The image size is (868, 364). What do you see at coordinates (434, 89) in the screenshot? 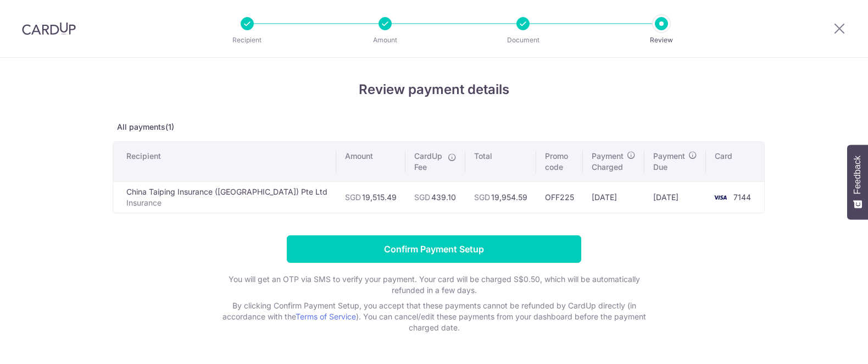
I see `h4: Review payment details` at bounding box center [434, 89].